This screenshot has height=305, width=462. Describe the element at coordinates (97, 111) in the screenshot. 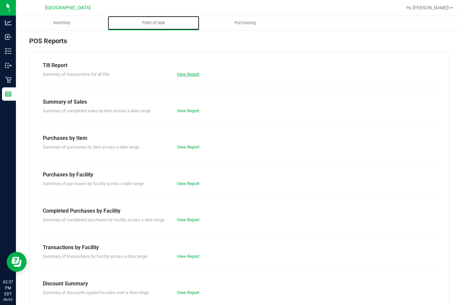

I see `span: Summary of completed sales by item across a date range` at that location.